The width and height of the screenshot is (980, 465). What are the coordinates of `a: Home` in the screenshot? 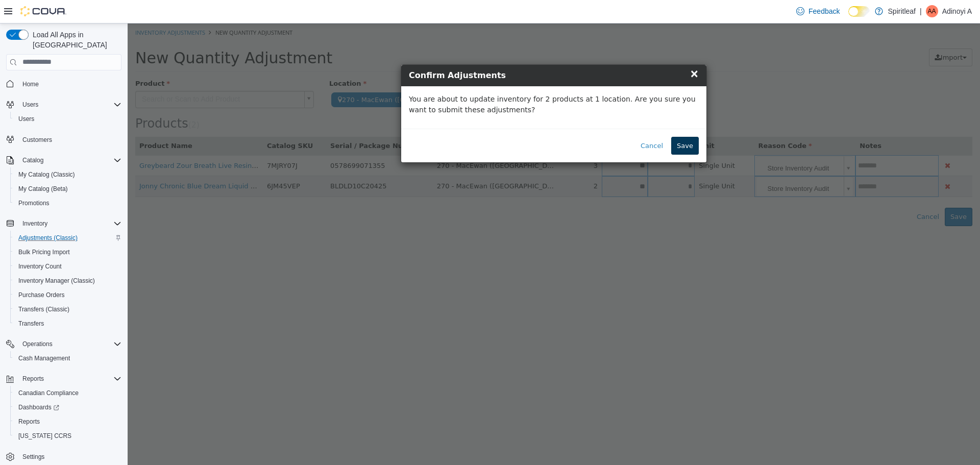 It's located at (30, 84).